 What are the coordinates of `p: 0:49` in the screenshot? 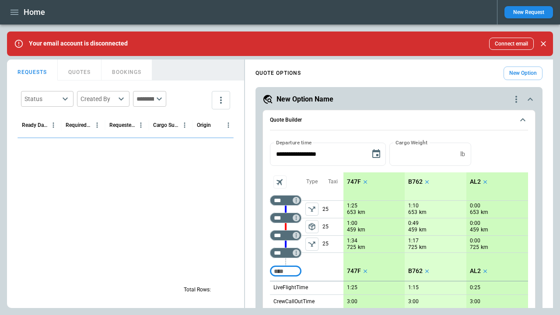 It's located at (413, 223).